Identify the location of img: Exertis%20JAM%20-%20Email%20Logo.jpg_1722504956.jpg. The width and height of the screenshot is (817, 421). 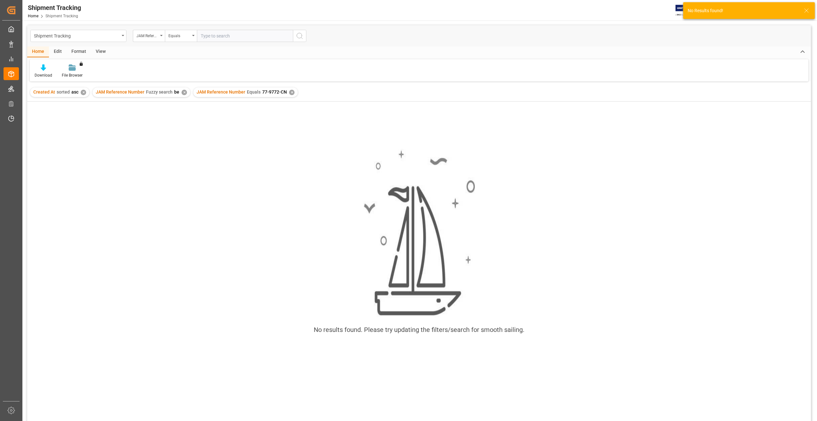
(687, 10).